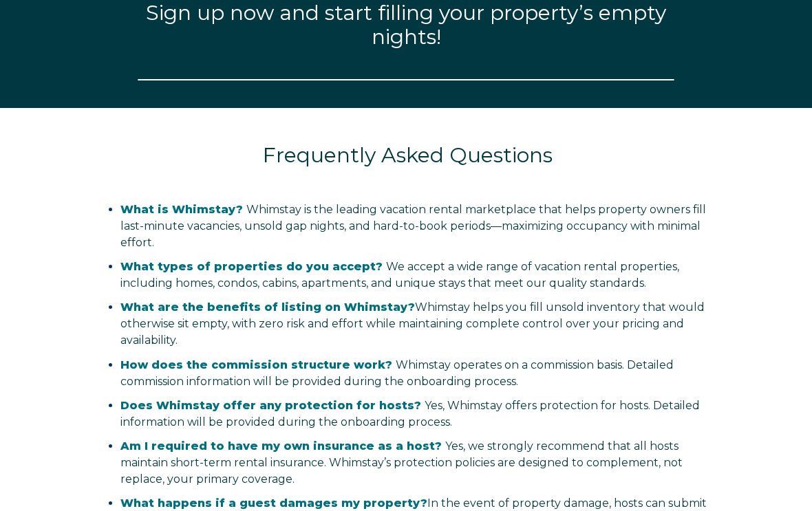 Image resolution: width=812 pixels, height=511 pixels. Describe the element at coordinates (270, 405) in the screenshot. I see `span: Does Whimstay offer any protection for hosts?` at that location.